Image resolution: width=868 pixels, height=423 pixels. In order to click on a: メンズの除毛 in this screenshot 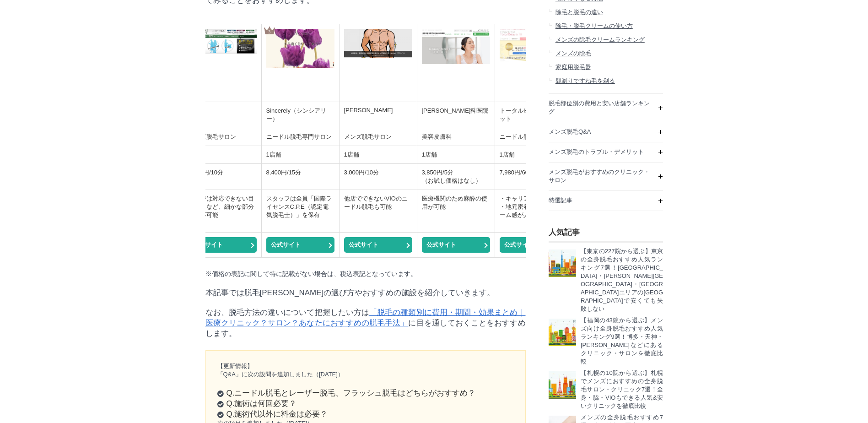, I will do `click(606, 53)`.